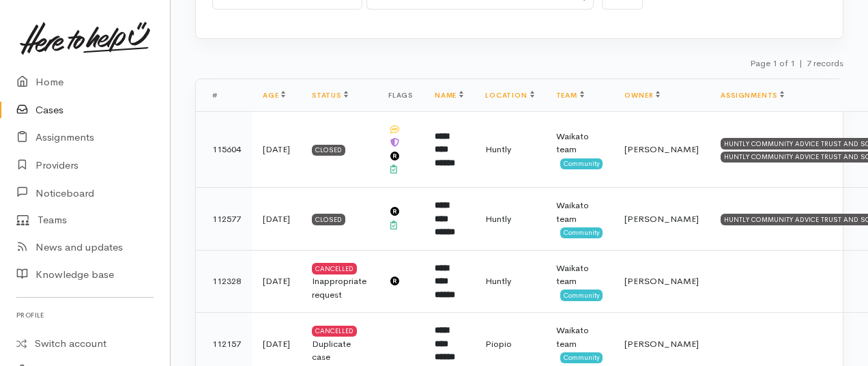 This screenshot has width=868, height=366. What do you see at coordinates (752, 95) in the screenshot?
I see `a: Assignments` at bounding box center [752, 95].